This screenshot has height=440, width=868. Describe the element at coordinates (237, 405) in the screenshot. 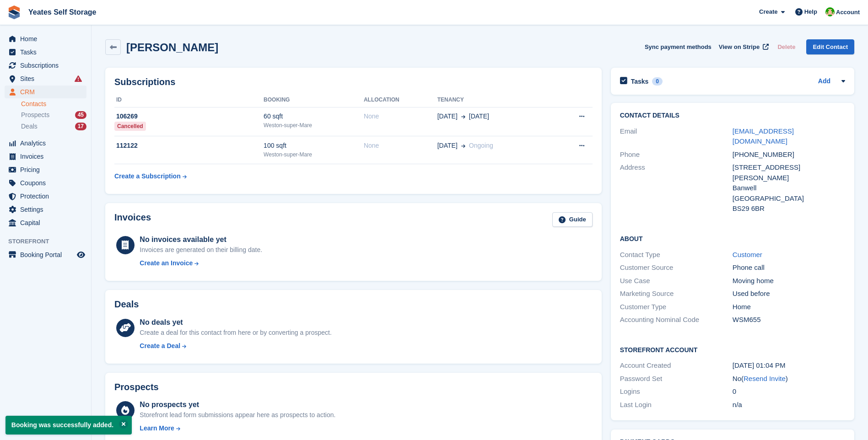

I see `div: No prospects yet` at that location.